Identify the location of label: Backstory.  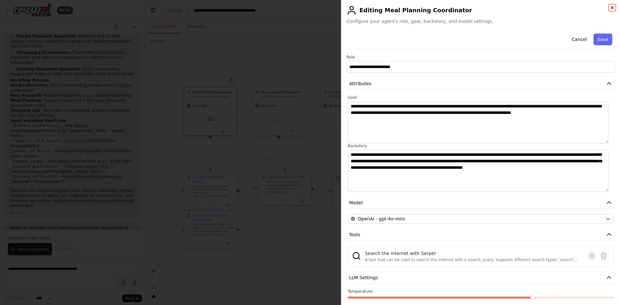
(481, 146).